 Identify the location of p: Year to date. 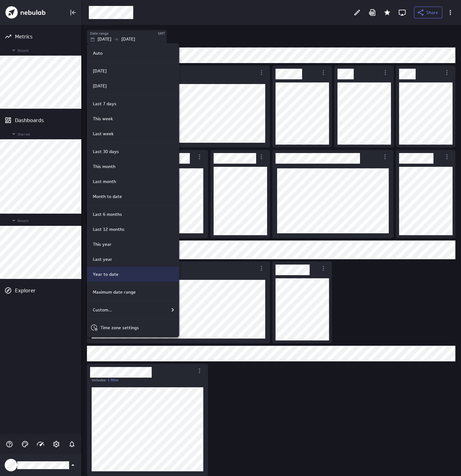
(106, 274).